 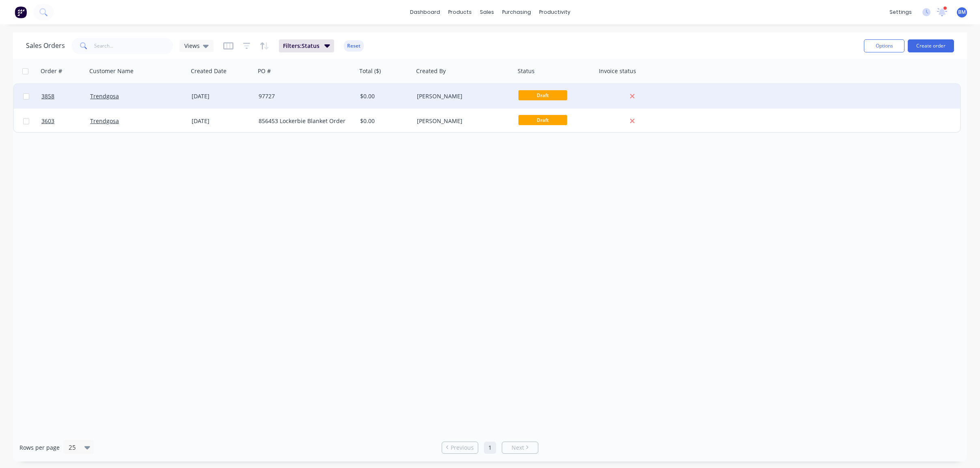 I want to click on ul: Pagination, so click(x=490, y=447).